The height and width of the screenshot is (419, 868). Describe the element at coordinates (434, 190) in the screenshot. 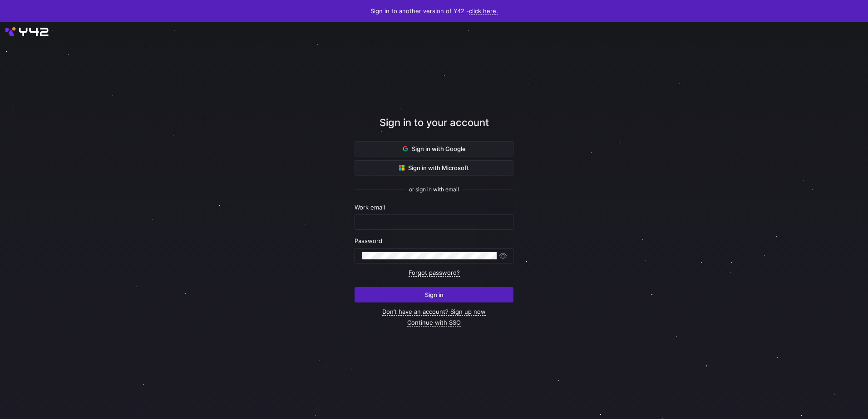

I see `span: or sign in with email` at that location.